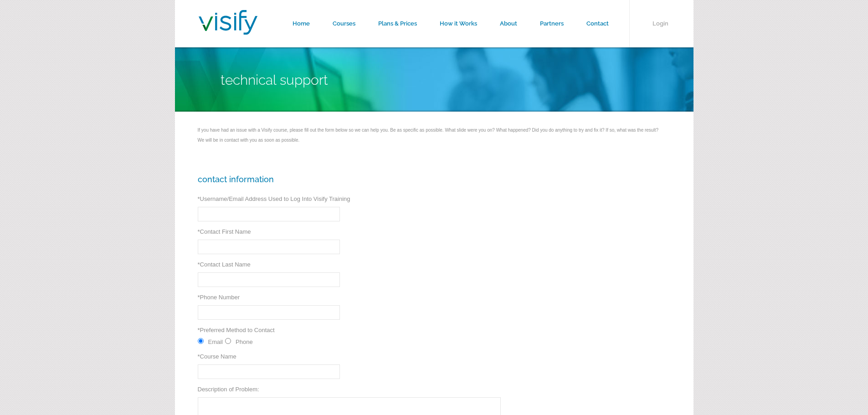  Describe the element at coordinates (217, 356) in the screenshot. I see `label: Course Name` at that location.